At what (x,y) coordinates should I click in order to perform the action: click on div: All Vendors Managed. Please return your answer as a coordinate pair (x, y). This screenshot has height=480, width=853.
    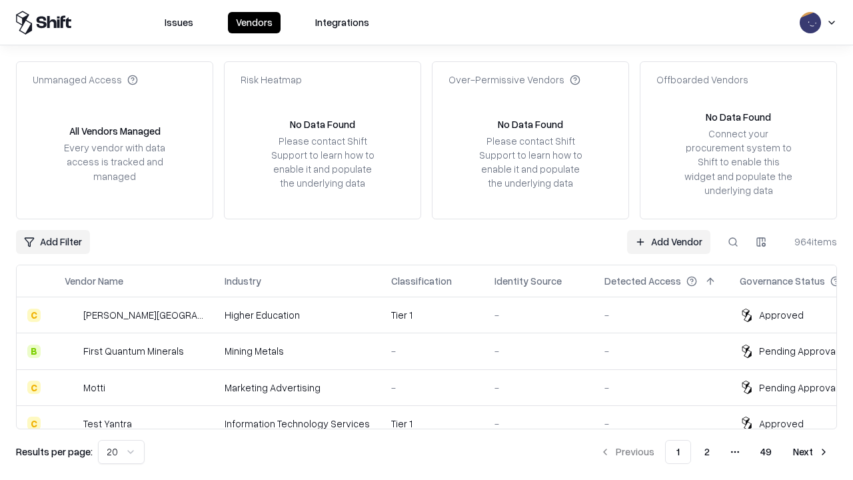
    Looking at the image, I should click on (115, 131).